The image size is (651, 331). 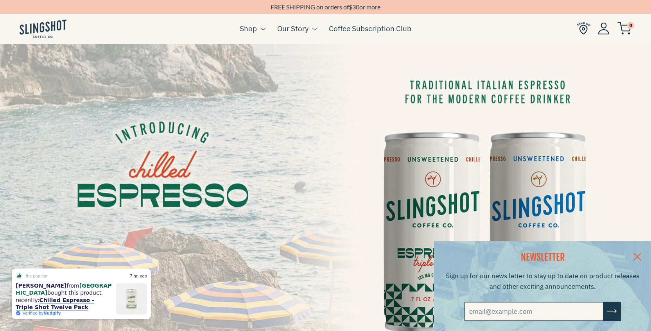 What do you see at coordinates (630, 25) in the screenshot?
I see `span: 0` at bounding box center [630, 25].